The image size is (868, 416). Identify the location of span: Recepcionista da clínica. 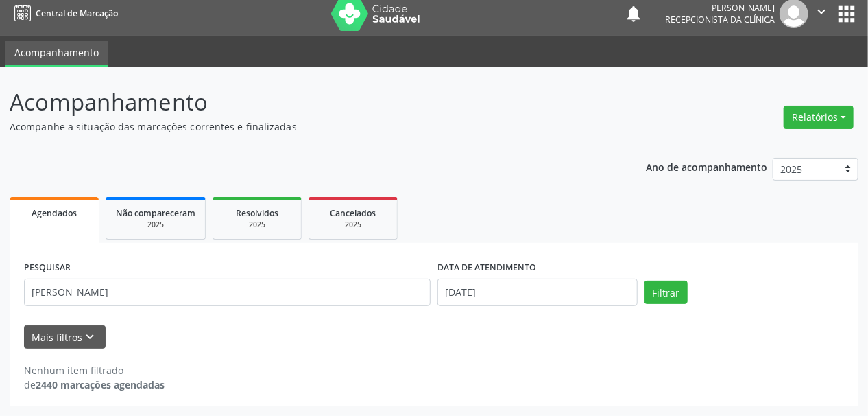
(720, 19).